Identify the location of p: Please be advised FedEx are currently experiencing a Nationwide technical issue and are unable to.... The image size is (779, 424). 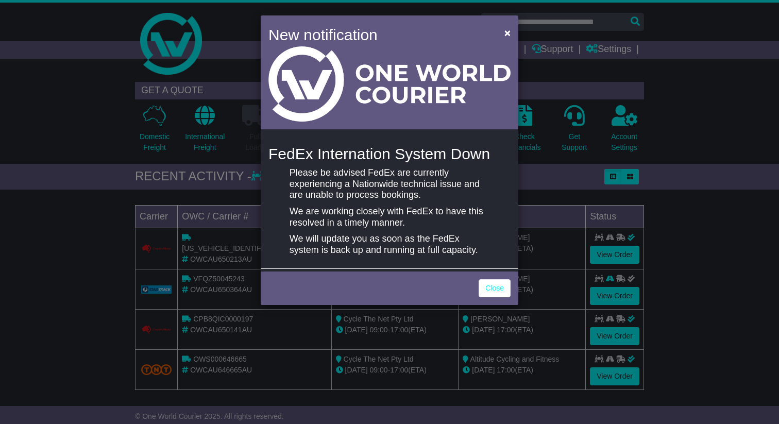
(389, 184).